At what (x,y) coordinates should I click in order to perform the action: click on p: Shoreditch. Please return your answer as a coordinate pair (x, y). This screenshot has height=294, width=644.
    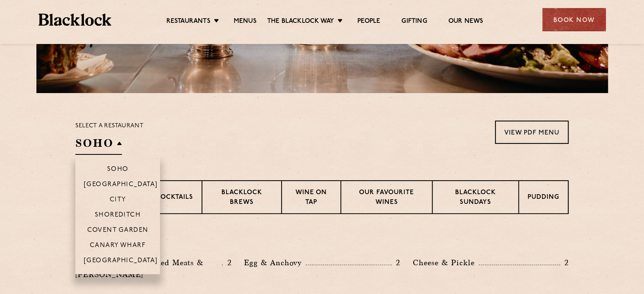
    Looking at the image, I should click on (118, 216).